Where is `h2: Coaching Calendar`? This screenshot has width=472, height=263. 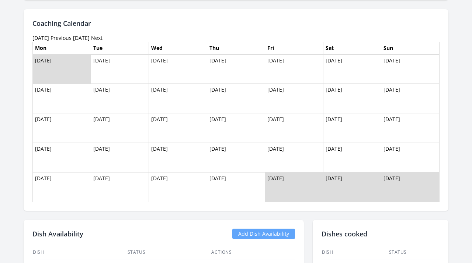 h2: Coaching Calendar is located at coordinates (236, 23).